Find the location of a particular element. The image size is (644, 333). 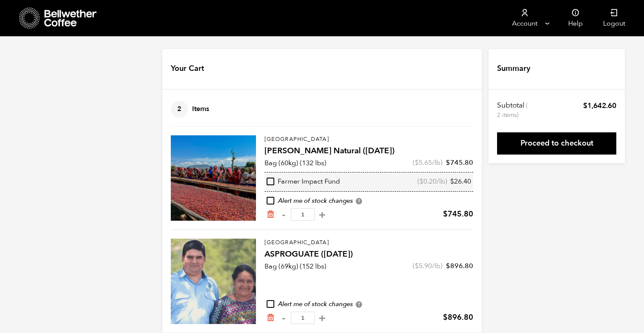

h4: Summary is located at coordinates (514, 69).